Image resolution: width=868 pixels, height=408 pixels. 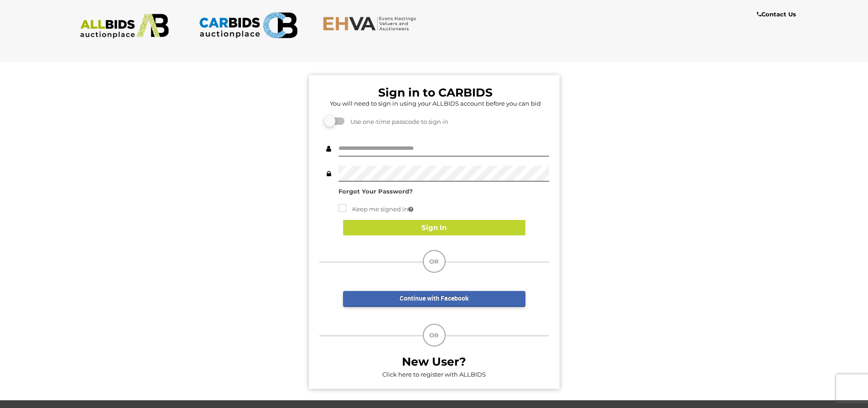 I want to click on a: Contact Us, so click(x=778, y=14).